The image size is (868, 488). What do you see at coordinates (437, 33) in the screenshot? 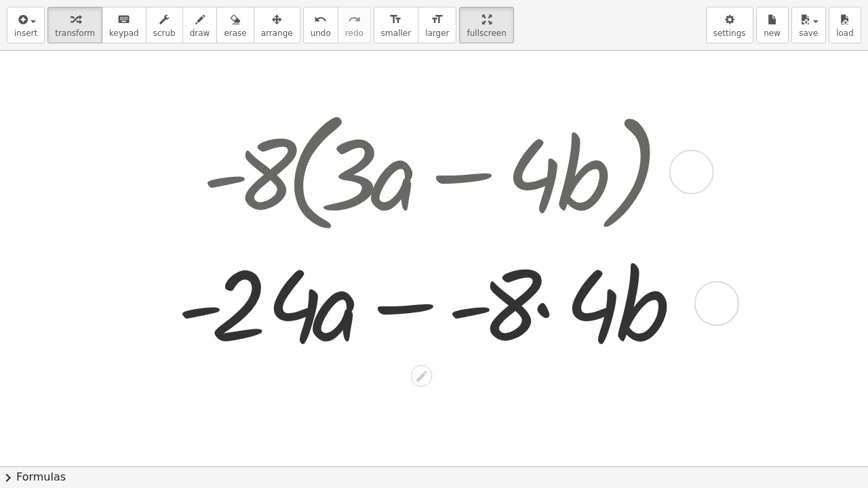
I see `span: larger` at bounding box center [437, 33].